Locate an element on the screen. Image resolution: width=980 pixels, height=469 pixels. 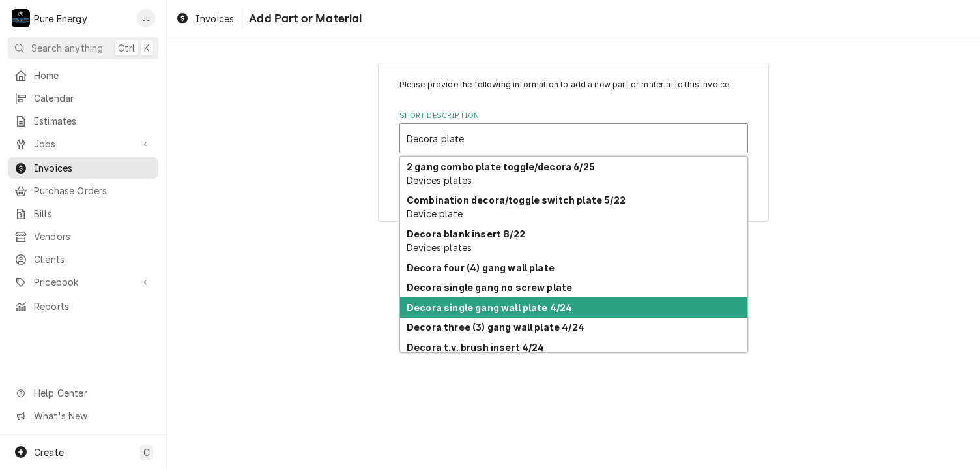
span: Ctrl is located at coordinates (126, 48).